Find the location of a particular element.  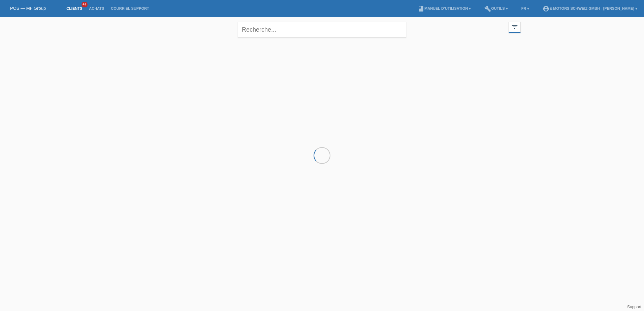

i: filter_list is located at coordinates (515, 27).